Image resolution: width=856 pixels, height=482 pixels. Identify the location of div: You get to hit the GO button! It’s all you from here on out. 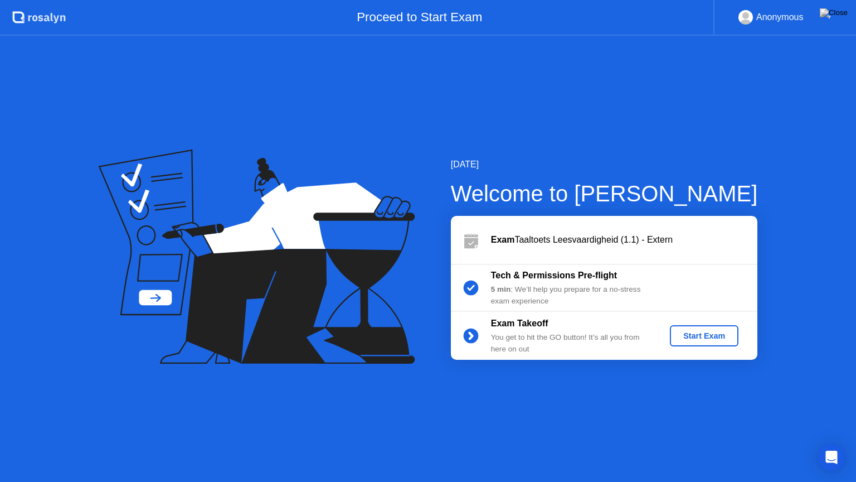
(571, 343).